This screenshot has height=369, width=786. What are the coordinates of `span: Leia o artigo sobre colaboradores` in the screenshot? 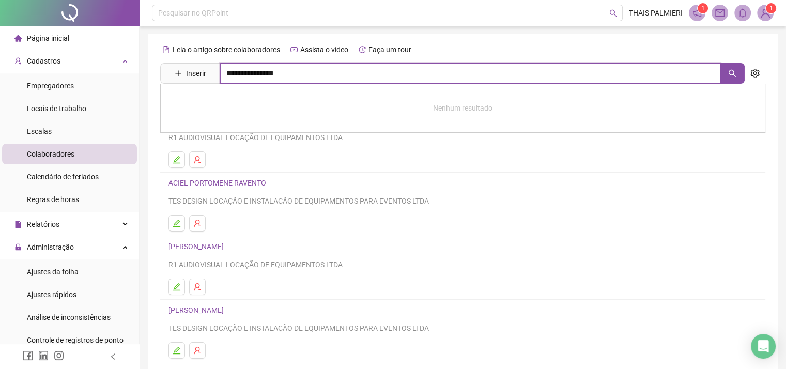 It's located at (226, 50).